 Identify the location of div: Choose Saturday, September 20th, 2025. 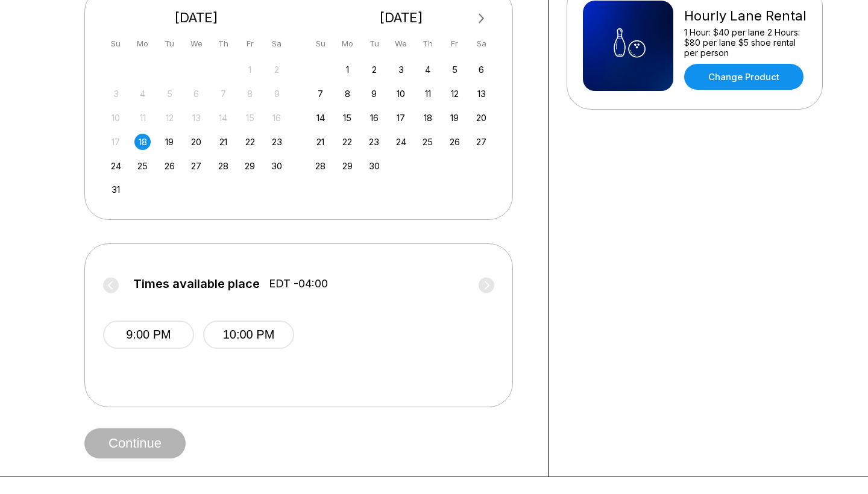
(481, 118).